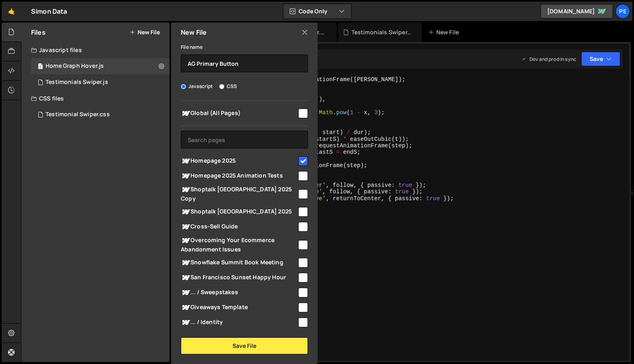 The image size is (634, 364). I want to click on span: Cross-Sell Guide, so click(239, 227).